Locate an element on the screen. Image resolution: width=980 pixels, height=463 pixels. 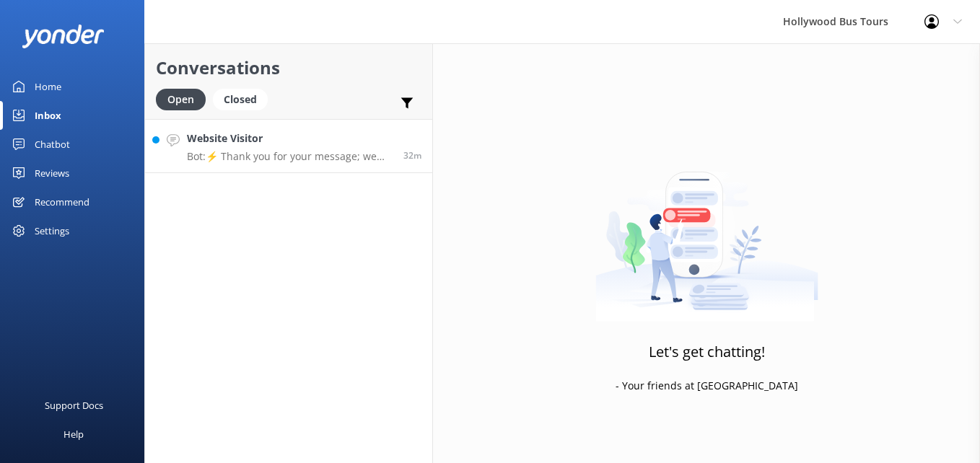
h4: Website Visitor is located at coordinates (289, 138).